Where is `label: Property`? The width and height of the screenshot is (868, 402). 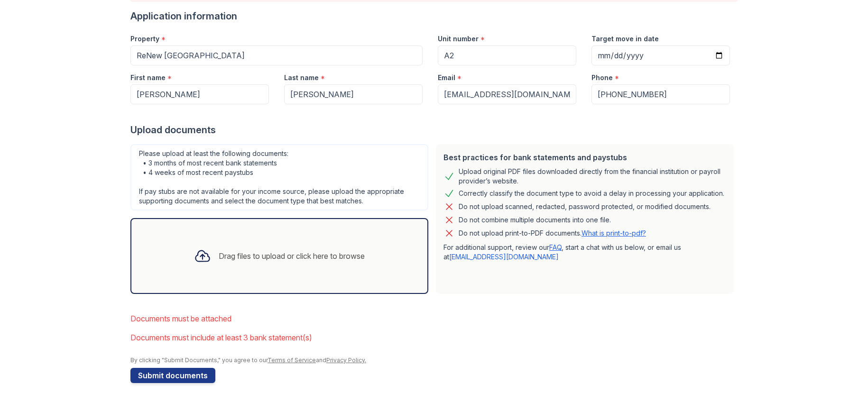 label: Property is located at coordinates (145, 39).